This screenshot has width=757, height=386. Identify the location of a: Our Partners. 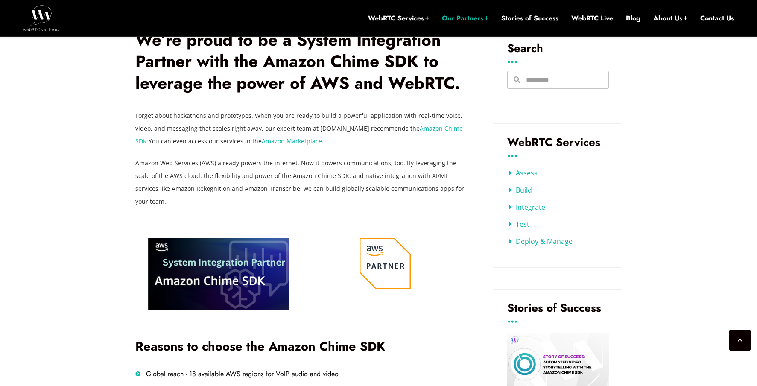
(465, 18).